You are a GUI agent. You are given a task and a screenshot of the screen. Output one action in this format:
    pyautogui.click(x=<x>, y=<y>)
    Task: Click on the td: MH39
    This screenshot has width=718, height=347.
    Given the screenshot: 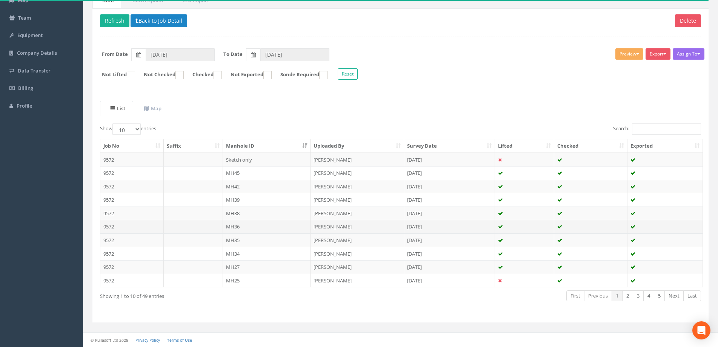 What is the action you would take?
    pyautogui.click(x=267, y=199)
    